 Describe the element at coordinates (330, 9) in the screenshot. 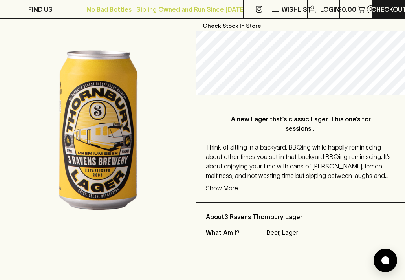

I see `p: Login` at that location.